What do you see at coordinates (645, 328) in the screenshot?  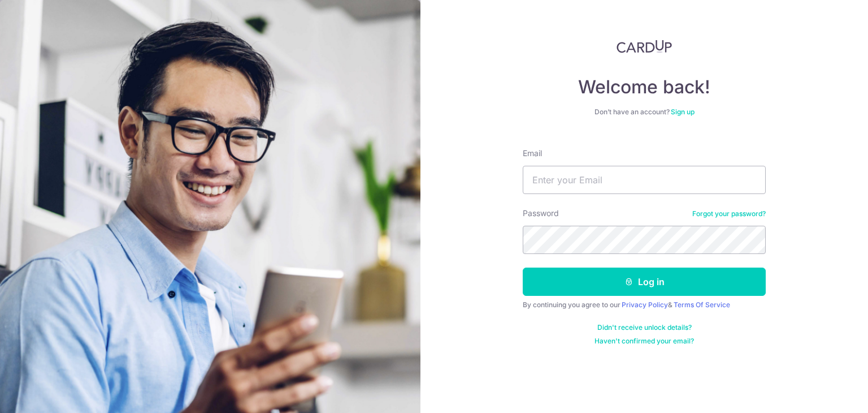 I see `a: Didn't receive unlock details?` at bounding box center [645, 328].